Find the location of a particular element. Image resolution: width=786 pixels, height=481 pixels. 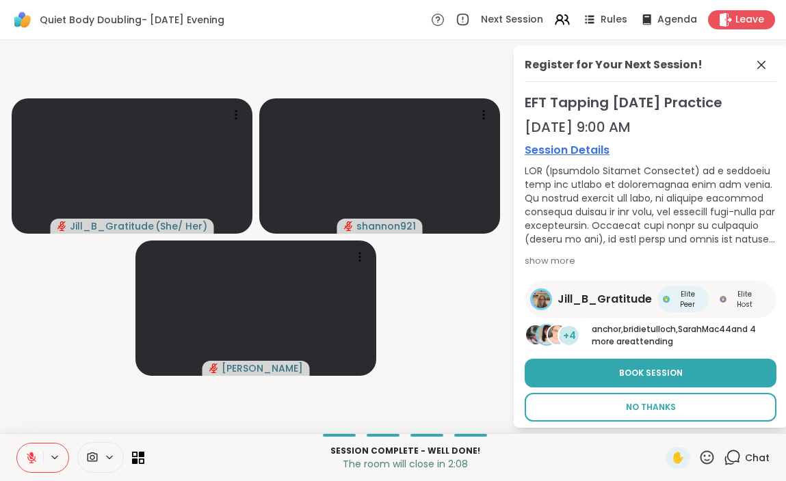

img: Jill_B_Gratitude is located at coordinates (541, 300).